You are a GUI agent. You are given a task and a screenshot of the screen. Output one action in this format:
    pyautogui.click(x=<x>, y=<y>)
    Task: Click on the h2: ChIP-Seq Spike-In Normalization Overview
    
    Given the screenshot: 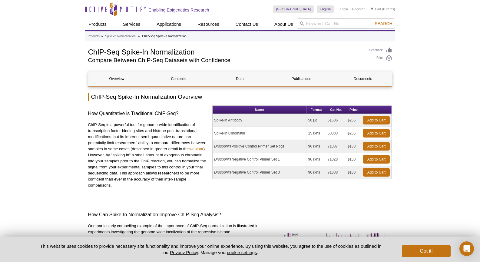 What is the action you would take?
    pyautogui.click(x=240, y=97)
    